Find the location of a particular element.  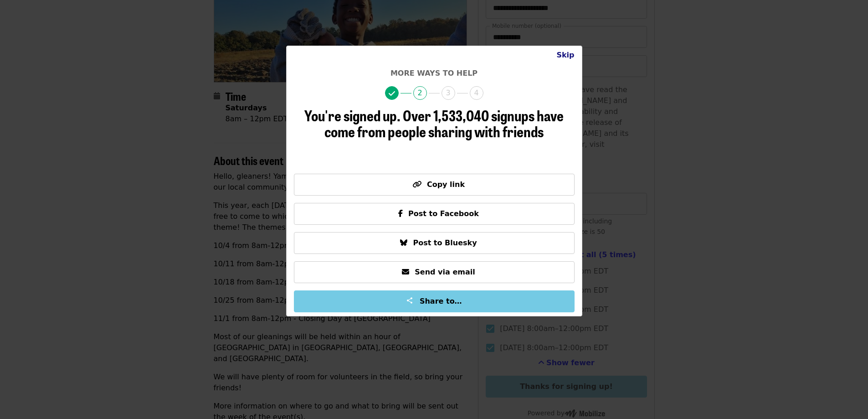

button: Post to Facebook is located at coordinates (434, 214).